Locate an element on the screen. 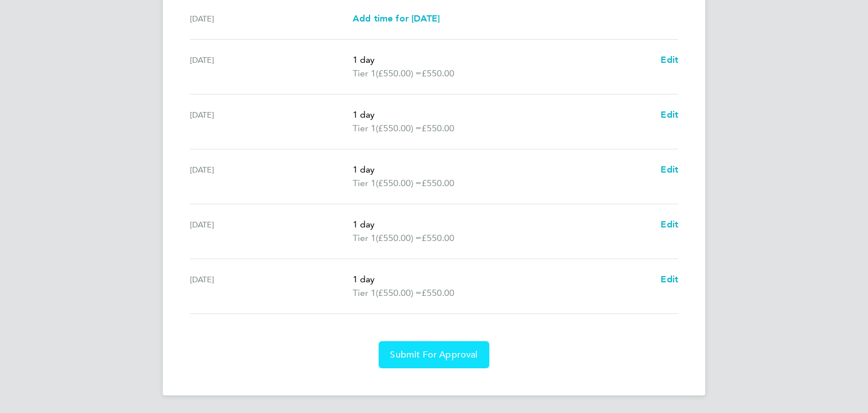 Image resolution: width=868 pixels, height=413 pixels. button: Submit For Approval is located at coordinates (433, 355).